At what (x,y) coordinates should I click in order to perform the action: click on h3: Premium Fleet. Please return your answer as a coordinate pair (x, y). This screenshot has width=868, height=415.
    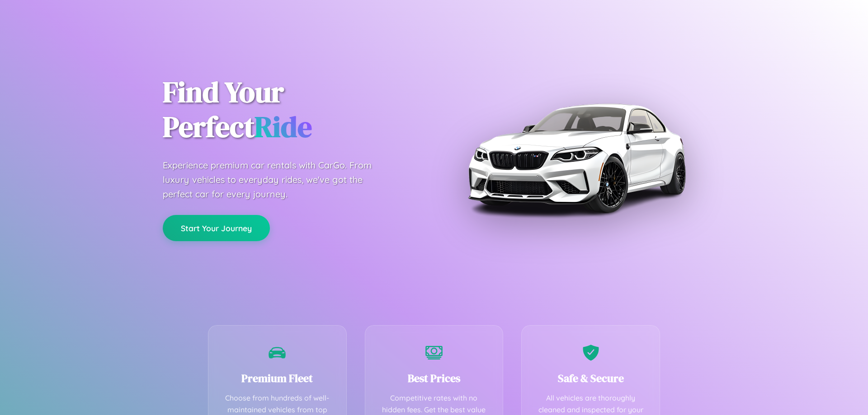
    Looking at the image, I should click on (277, 378).